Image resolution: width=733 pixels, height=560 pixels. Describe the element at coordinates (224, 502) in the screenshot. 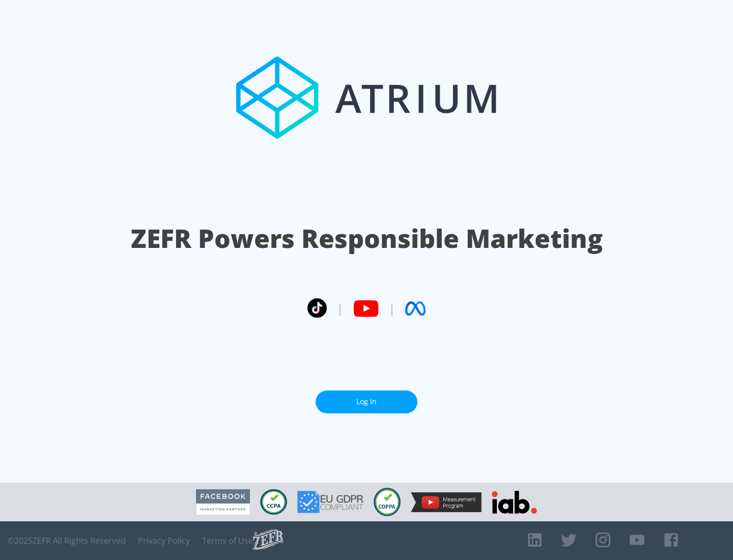

I see `img: Facebook Marketing Partner` at that location.